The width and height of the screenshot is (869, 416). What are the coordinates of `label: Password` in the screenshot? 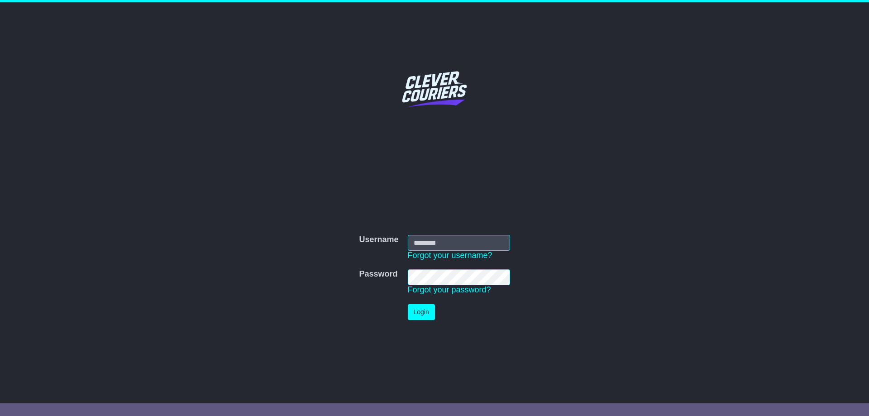 It's located at (378, 274).